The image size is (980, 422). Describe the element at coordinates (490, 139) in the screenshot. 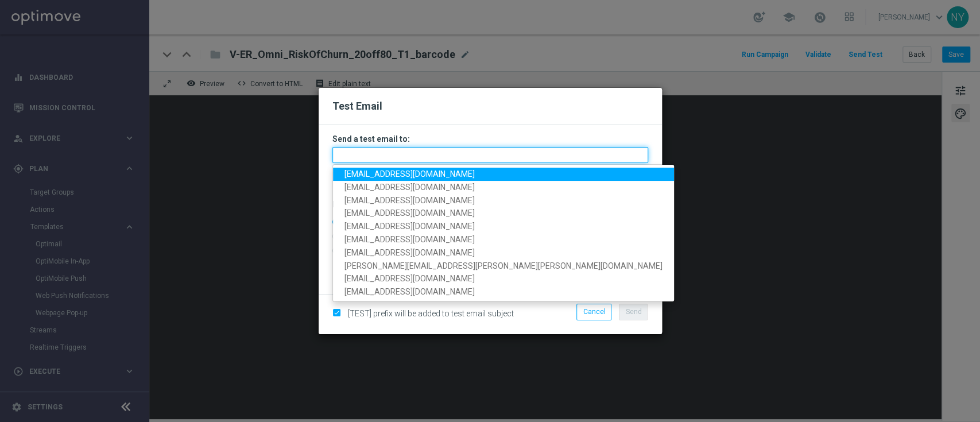

I see `h3: Send a test email to:` at that location.